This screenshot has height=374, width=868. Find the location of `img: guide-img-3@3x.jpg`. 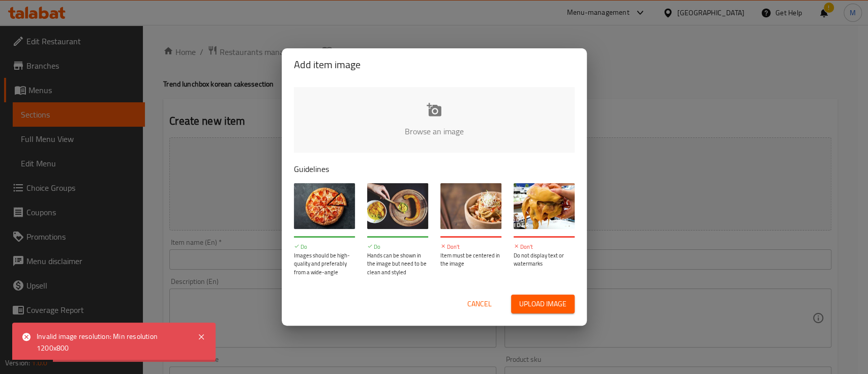

img: guide-img-3@3x.jpg is located at coordinates (471, 206).